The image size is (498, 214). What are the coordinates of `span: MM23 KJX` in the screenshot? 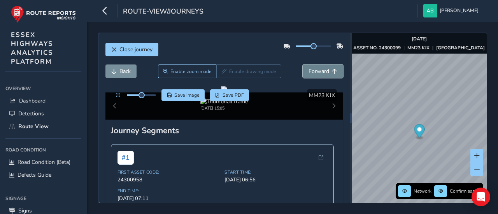 It's located at (322, 95).